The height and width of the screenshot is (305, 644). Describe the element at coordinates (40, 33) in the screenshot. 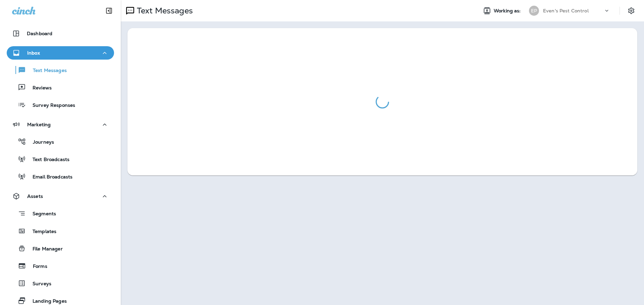

I see `p: Dashboard` at that location.